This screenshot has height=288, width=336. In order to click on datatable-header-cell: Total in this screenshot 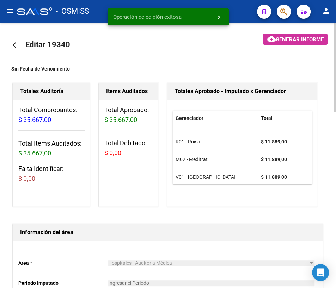, I will do `click(281, 118)`.